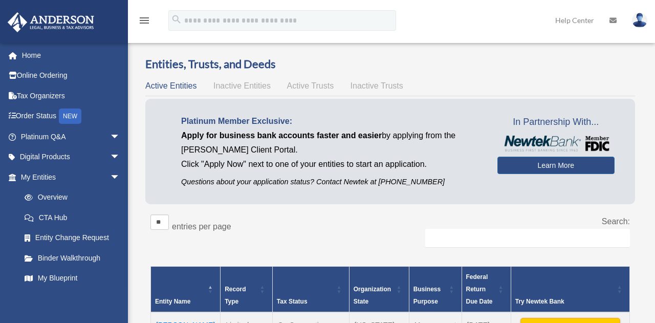 The height and width of the screenshot is (323, 655). What do you see at coordinates (69, 177) in the screenshot?
I see `a: My Entitiesarrow_drop_down` at bounding box center [69, 177].